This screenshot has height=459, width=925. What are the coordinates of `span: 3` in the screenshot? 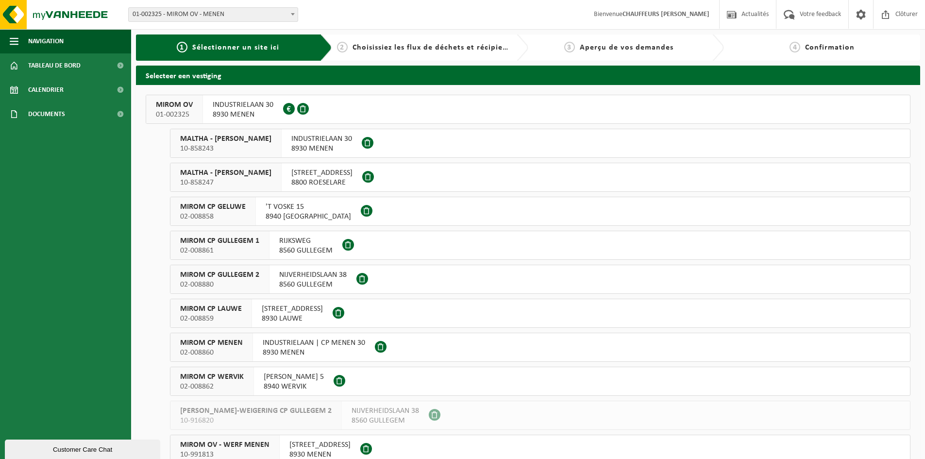 It's located at (570, 47).